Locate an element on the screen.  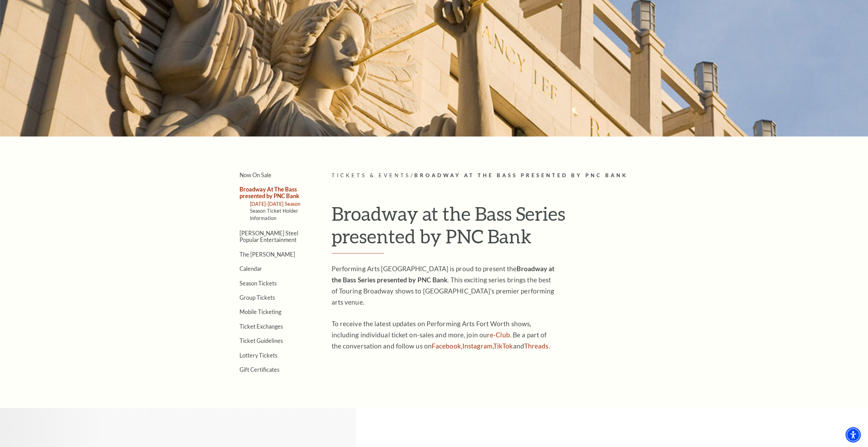
a: Gift Certificates is located at coordinates (259, 369).